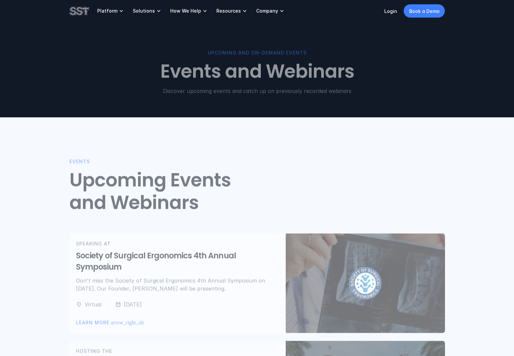 The height and width of the screenshot is (356, 514). I want to click on p: Book a Demo, so click(424, 11).